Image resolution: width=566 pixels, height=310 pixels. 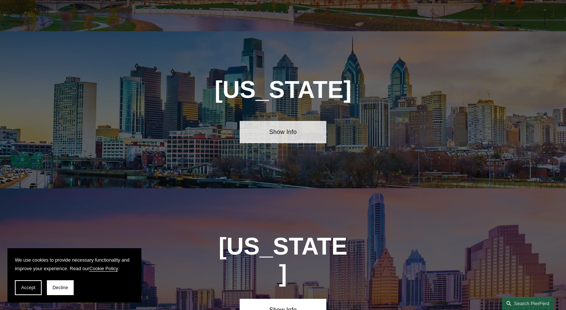 What do you see at coordinates (28, 287) in the screenshot?
I see `span: Accept` at bounding box center [28, 287].